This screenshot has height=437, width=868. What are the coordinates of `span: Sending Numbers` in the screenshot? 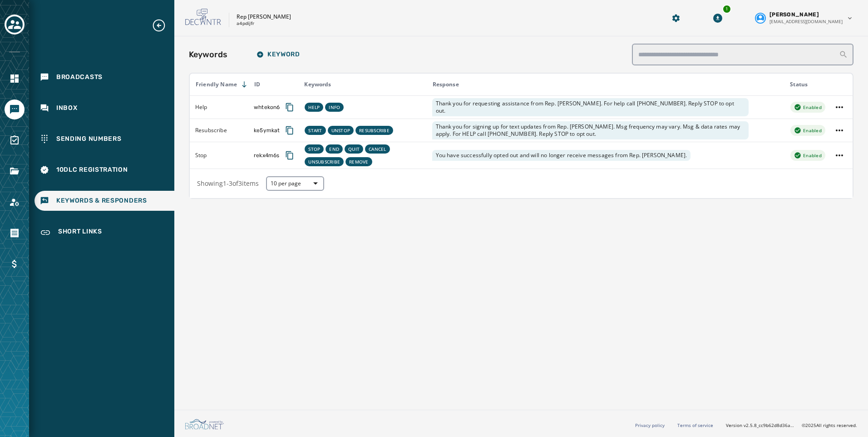 It's located at (89, 139).